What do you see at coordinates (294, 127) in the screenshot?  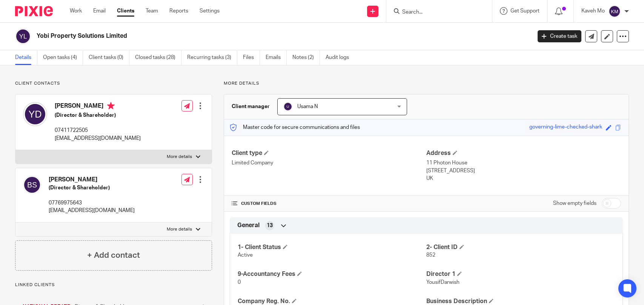 I see `p: Master code for secure communications and files` at bounding box center [294, 127].